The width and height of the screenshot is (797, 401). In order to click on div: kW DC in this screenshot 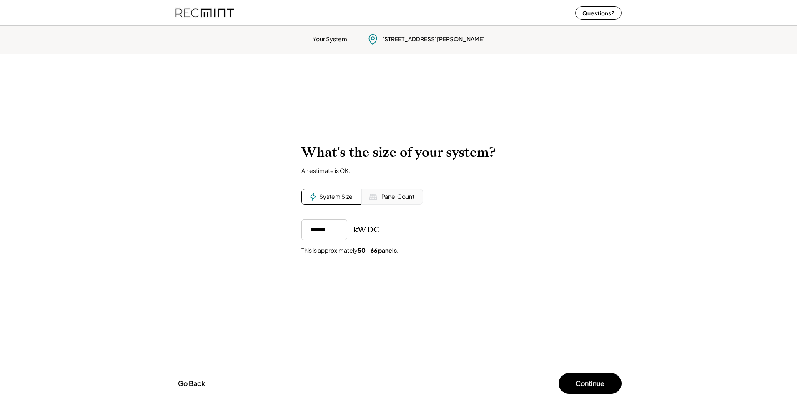, I will do `click(366, 230)`.